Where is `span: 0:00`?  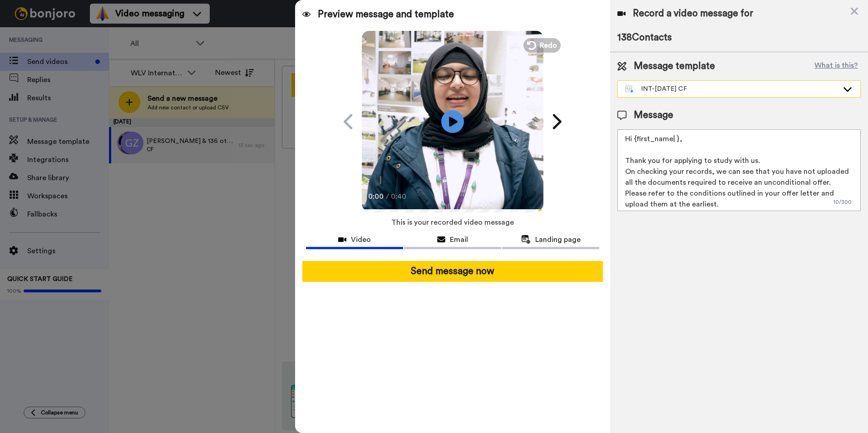
span: 0:00 is located at coordinates (376, 196).